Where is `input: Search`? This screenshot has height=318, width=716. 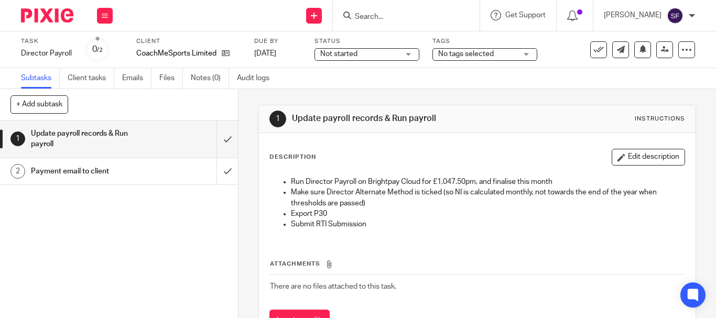 input: Search is located at coordinates (401, 17).